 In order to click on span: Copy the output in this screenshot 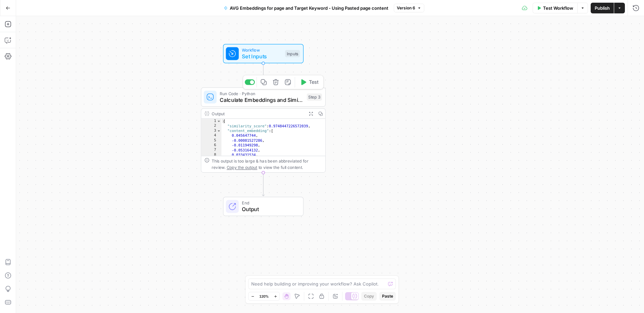, I will do `click(242, 167)`.